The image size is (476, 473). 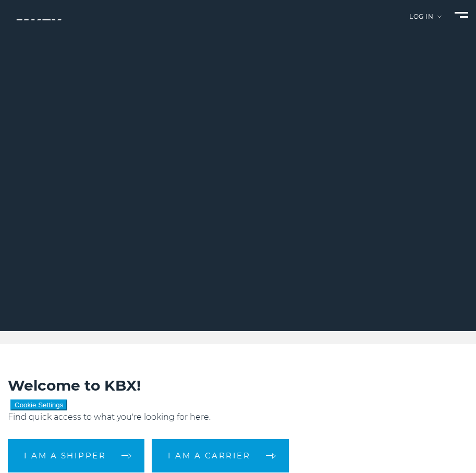 I want to click on a: I am a shipper arrow arrow, so click(x=76, y=456).